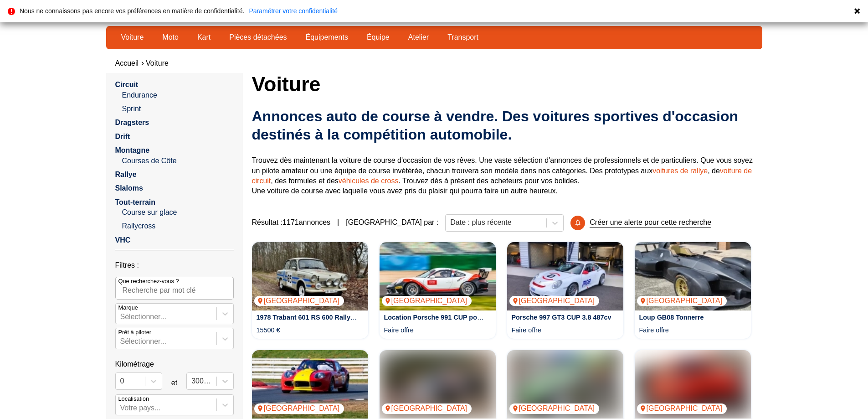  I want to click on img: 1978 Trabant 601 RS 600 Rallye - 40 PS, Resta., Str.Zul, so click(310, 276).